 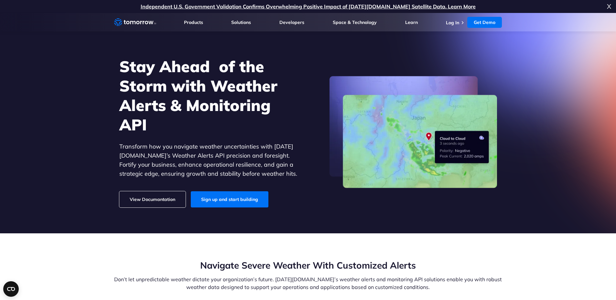 What do you see at coordinates (452, 23) in the screenshot?
I see `a: Log In` at bounding box center [452, 23].